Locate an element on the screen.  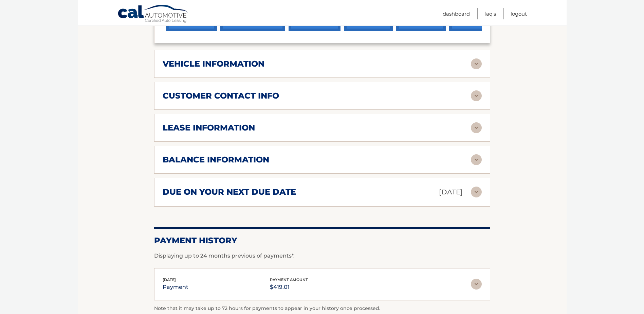
p: payment is located at coordinates (175, 287).